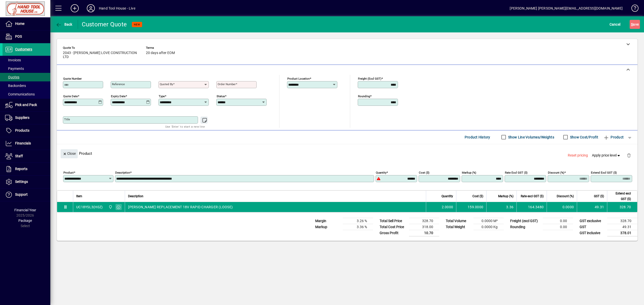 The width and height of the screenshot is (644, 305). What do you see at coordinates (424, 227) in the screenshot?
I see `td: 318.00` at bounding box center [424, 227].